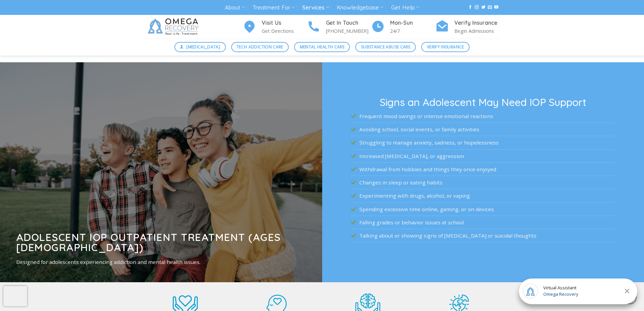 The image size is (644, 311). Describe the element at coordinates (322, 47) in the screenshot. I see `a: Mental Health Care` at that location.